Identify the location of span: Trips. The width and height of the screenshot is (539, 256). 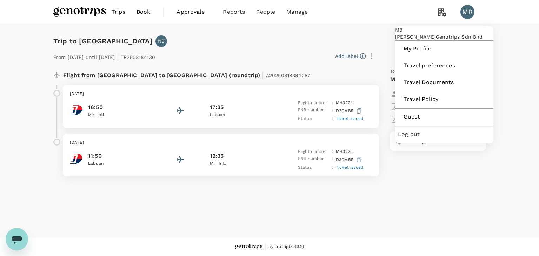
(118, 12).